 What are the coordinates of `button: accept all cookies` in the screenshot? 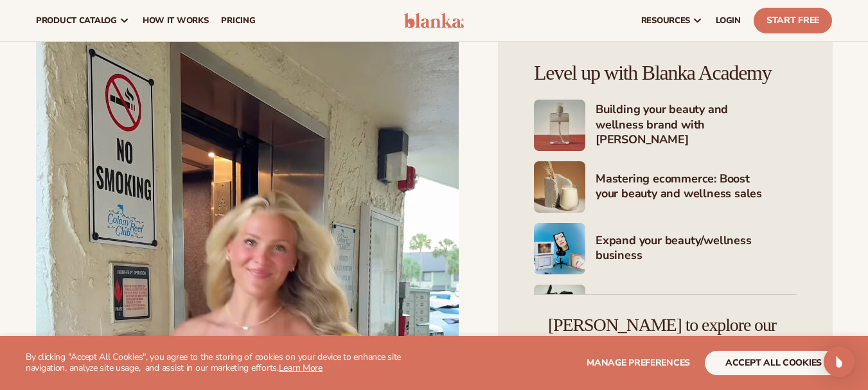 It's located at (774, 363).